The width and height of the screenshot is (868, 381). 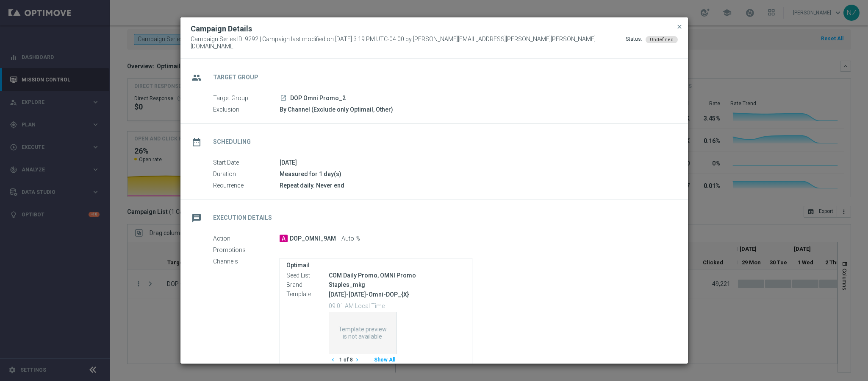 I want to click on div: Status:, so click(x=634, y=43).